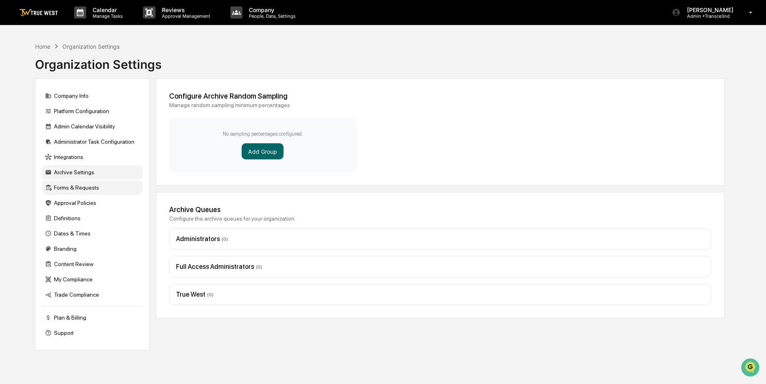  I want to click on p: Admin • Transce3nd, so click(709, 16).